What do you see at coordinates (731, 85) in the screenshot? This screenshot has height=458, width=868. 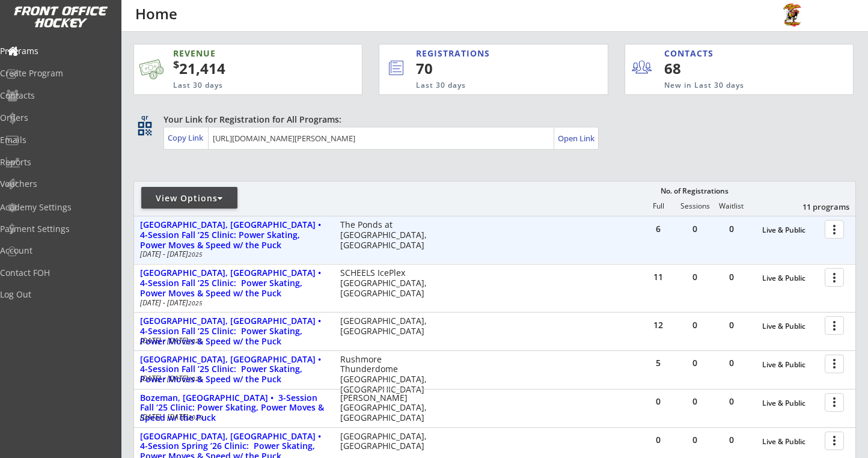 I see `div: New in Last 30 days` at bounding box center [731, 85].